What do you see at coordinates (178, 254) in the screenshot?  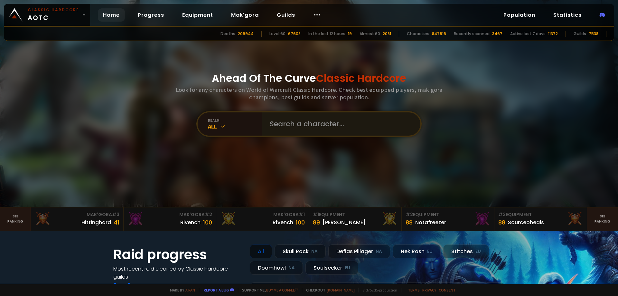 I see `h1: Raid progress` at bounding box center [178, 254].